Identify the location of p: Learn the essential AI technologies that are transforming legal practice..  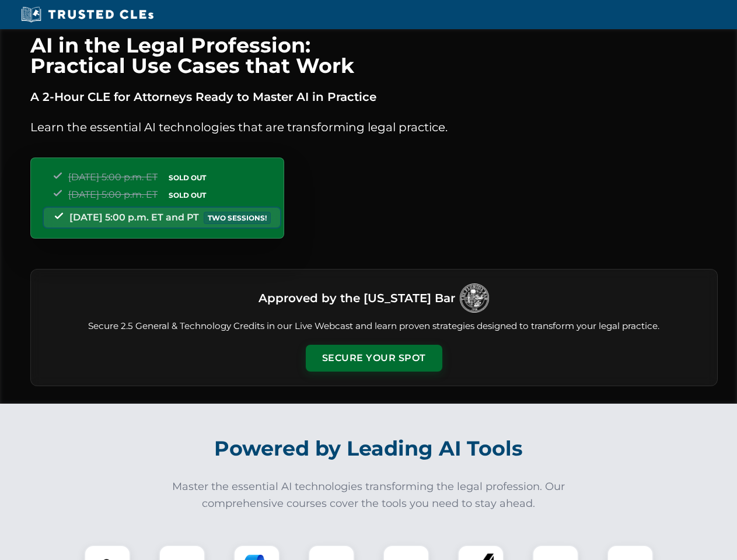
(374, 127).